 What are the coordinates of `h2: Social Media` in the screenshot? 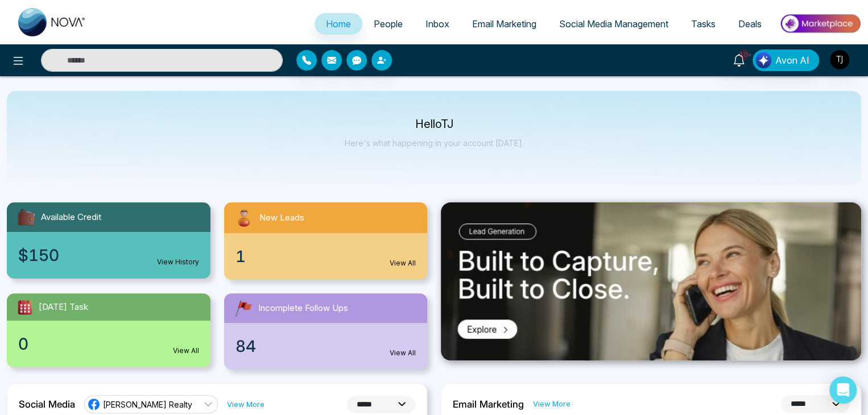 It's located at (47, 404).